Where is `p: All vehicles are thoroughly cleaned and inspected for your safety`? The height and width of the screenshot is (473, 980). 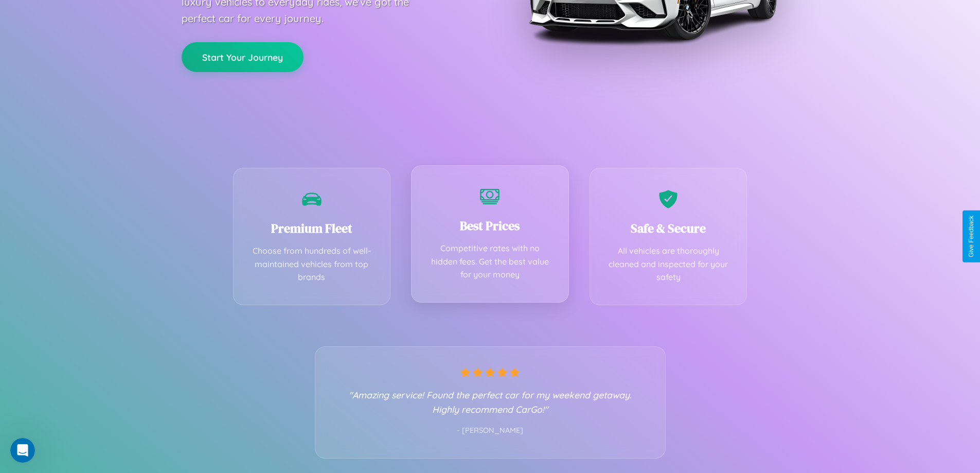 p: All vehicles are thoroughly cleaned and inspected for your safety is located at coordinates (668, 264).